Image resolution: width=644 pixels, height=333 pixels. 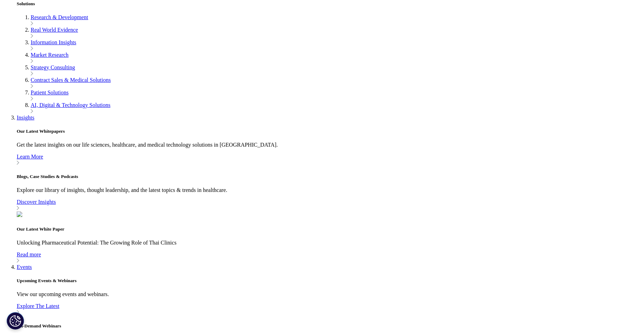 What do you see at coordinates (329, 242) in the screenshot?
I see `p: Unlocking Pharmaceutical Potential: The Growing Role of Thai Clinics` at bounding box center [329, 242].